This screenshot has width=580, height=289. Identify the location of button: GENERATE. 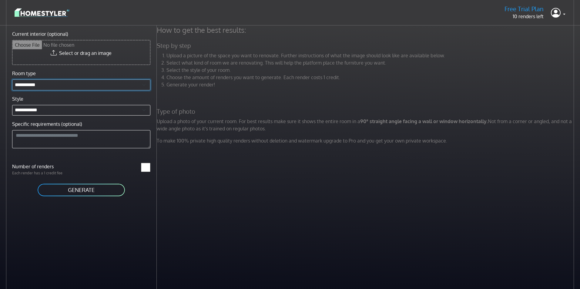
(81, 190).